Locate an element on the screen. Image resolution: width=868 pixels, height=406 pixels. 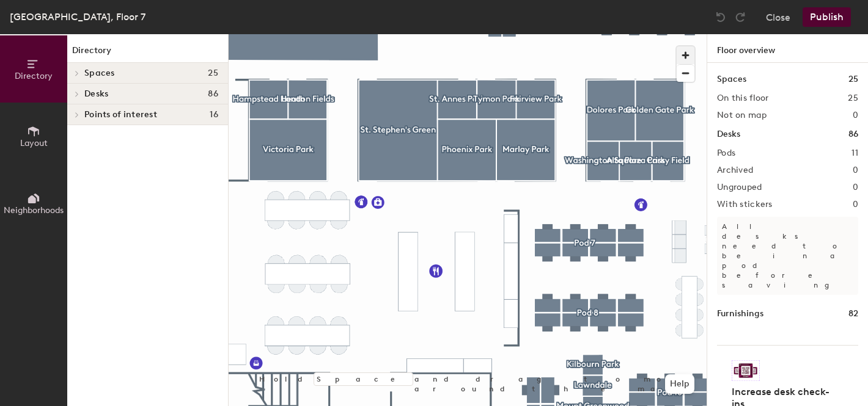
h1: 82 is located at coordinates (853, 314).